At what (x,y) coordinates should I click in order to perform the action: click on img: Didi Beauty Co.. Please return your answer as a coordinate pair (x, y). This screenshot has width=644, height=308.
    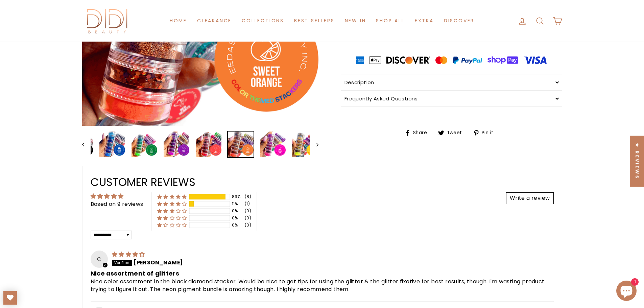
    Looking at the image, I should click on (108, 21).